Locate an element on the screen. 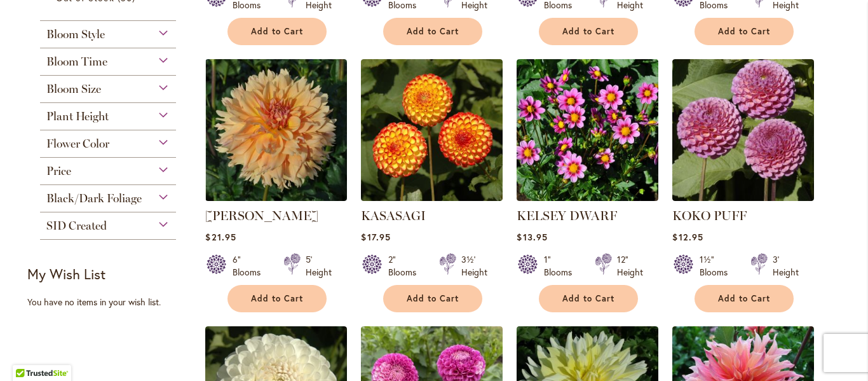 This screenshot has width=868, height=381. span: Flower Color is located at coordinates (78, 144).